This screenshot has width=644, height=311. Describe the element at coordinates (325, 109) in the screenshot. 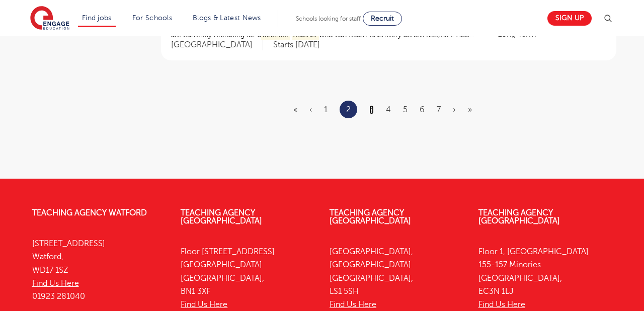

I see `a: 1` at that location.